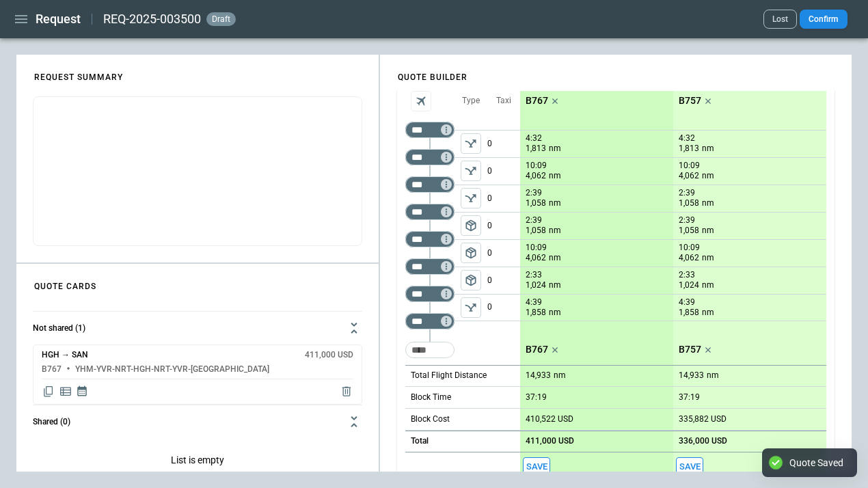 The height and width of the screenshot is (488, 868). What do you see at coordinates (420, 440) in the screenshot?
I see `h6: Total` at bounding box center [420, 440].